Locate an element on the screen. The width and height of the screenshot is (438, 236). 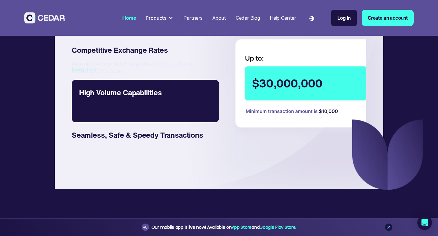
div: Learn more is located at coordinates (142, 69).